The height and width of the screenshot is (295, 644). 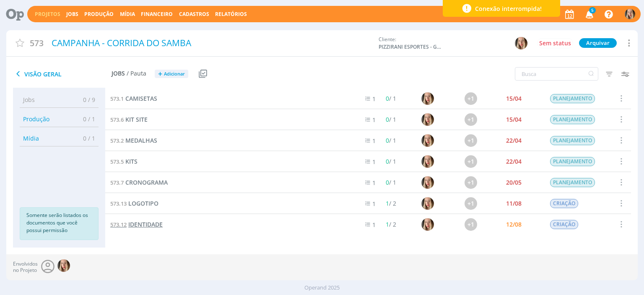 What do you see at coordinates (117, 99) in the screenshot?
I see `span: 573.1` at bounding box center [117, 99].